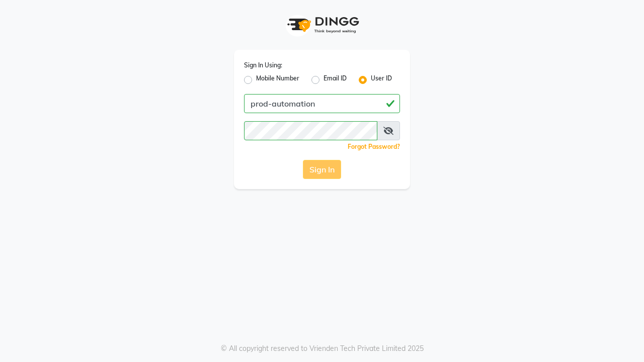  I want to click on label: Sign In Using:, so click(263, 65).